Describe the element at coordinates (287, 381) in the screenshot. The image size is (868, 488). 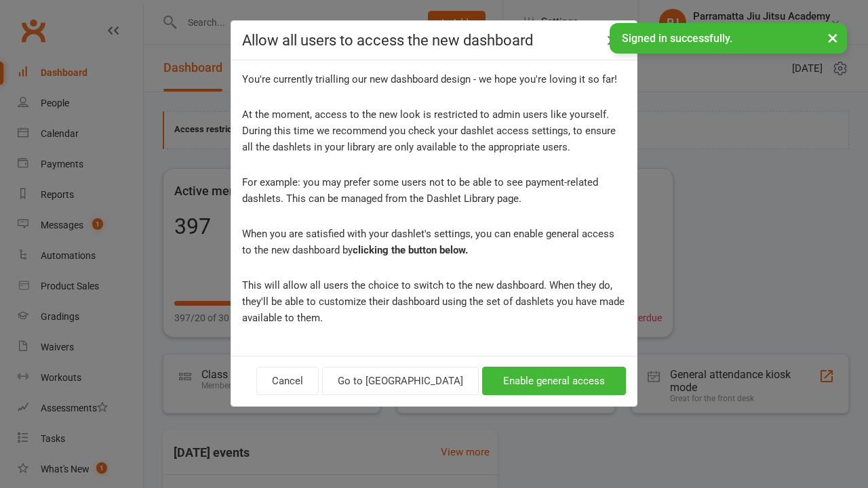
I see `button: Cancel` at that location.